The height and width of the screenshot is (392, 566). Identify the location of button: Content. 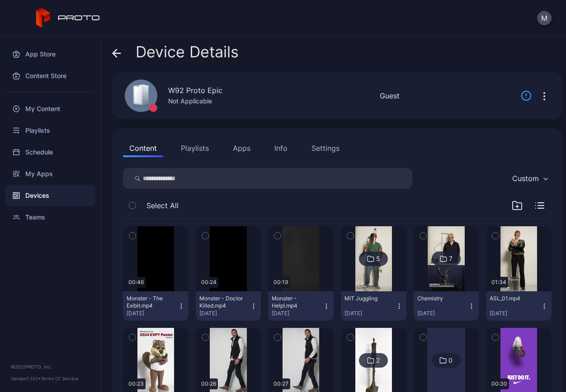
(143, 148).